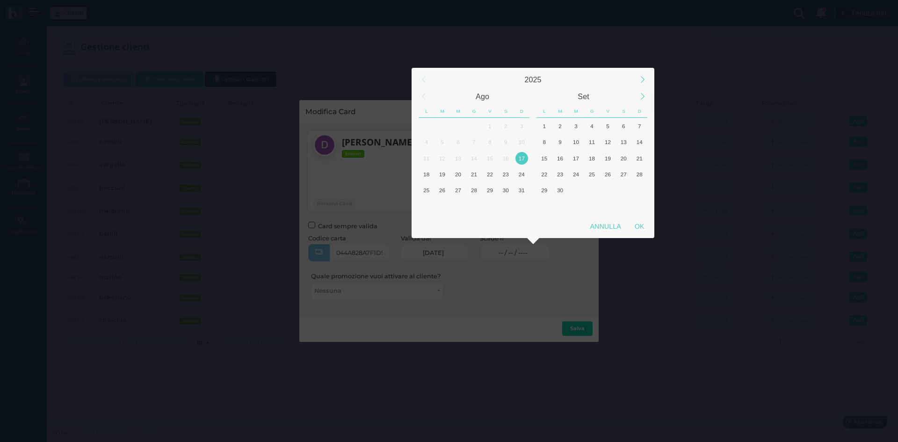 The image size is (898, 442). Describe the element at coordinates (490, 190) in the screenshot. I see `div: Venerdì, Agosto 29` at that location.